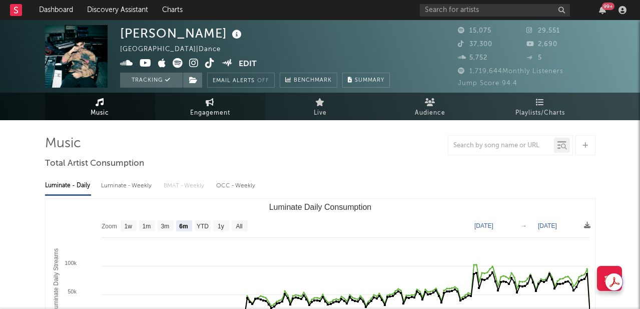 The image size is (640, 309). Describe the element at coordinates (100, 113) in the screenshot. I see `span: Music` at that location.